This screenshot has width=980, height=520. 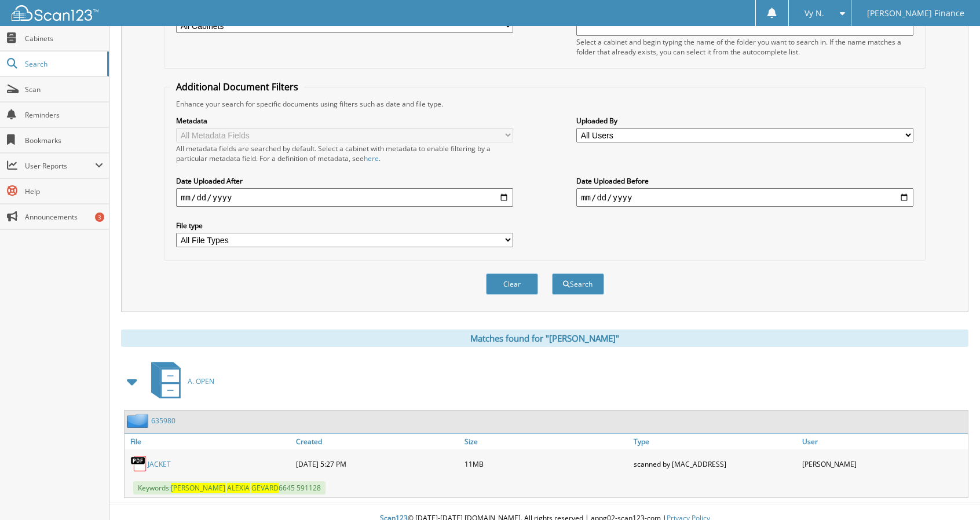 What do you see at coordinates (238, 488) in the screenshot?
I see `span: ALEXIA` at bounding box center [238, 488].